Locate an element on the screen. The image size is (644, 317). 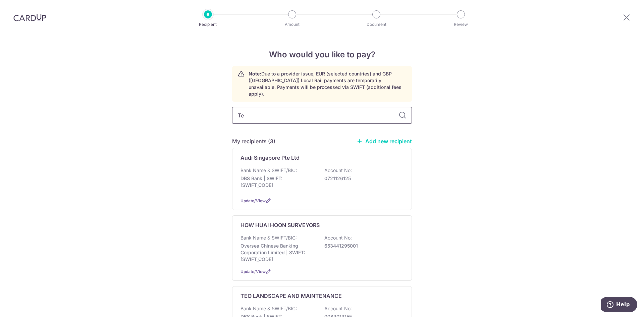
strong: Note: is located at coordinates (255, 73).